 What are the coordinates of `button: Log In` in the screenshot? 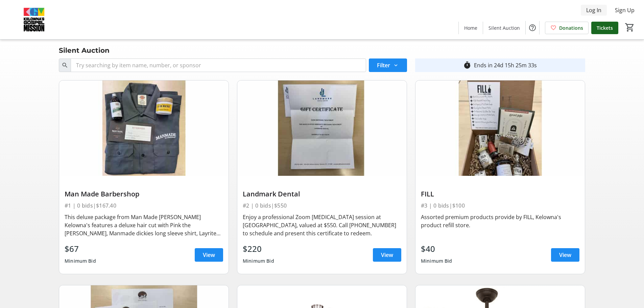 It's located at (594, 10).